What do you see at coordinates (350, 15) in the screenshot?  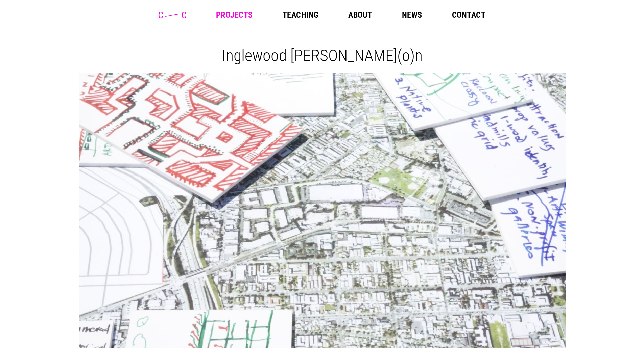 I see `nav: Main Menu` at bounding box center [350, 15].